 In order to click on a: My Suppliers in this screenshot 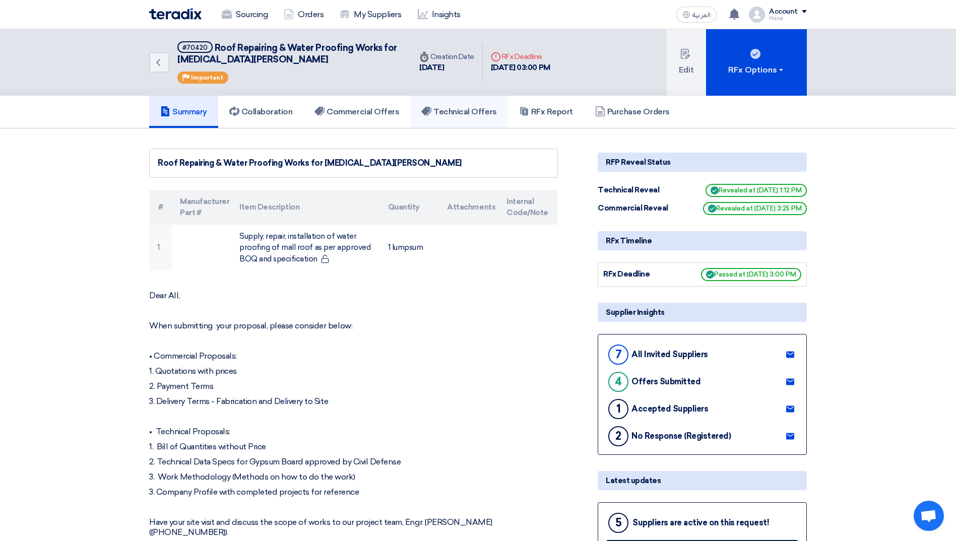, I will do `click(371, 15)`.